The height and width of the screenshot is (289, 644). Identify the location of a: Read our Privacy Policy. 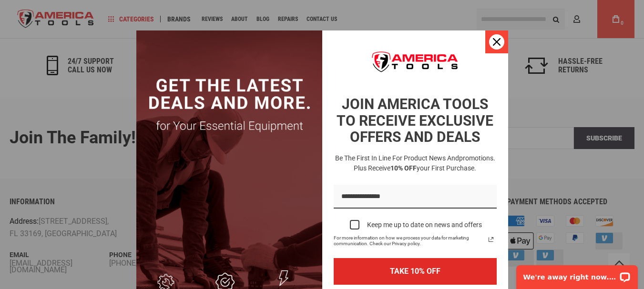
(491, 240).